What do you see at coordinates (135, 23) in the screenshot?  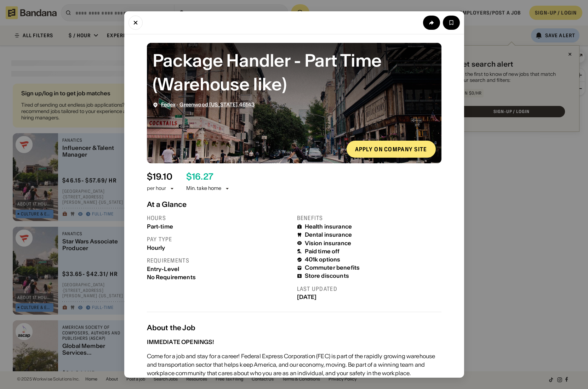 I see `button: Close` at bounding box center [135, 23].